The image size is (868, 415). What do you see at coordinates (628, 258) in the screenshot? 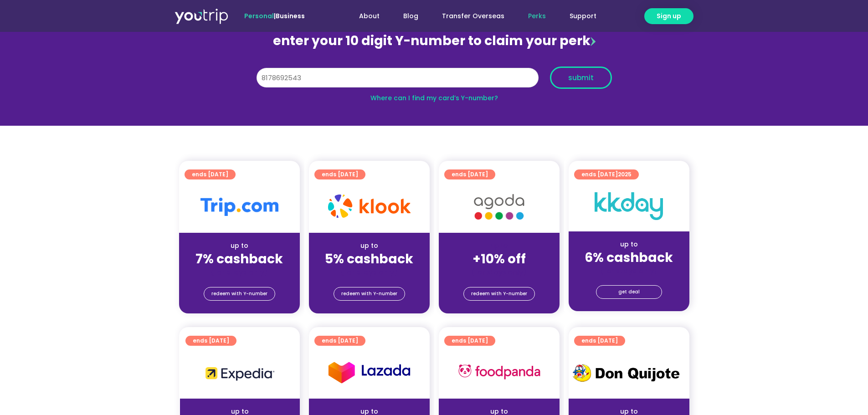
I see `strong: 6% cashback` at bounding box center [628, 258].